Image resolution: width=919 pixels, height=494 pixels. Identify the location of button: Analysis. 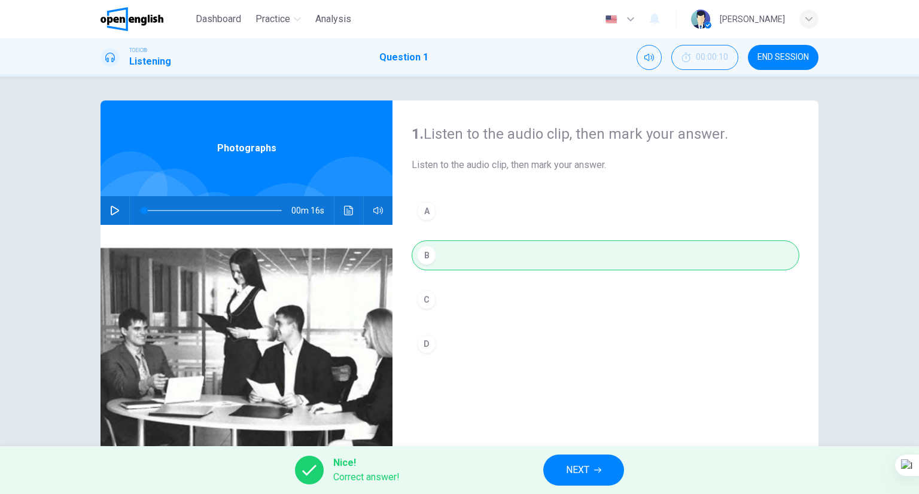
(333, 19).